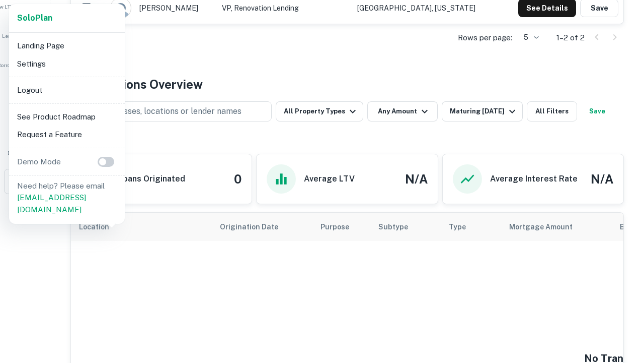 The width and height of the screenshot is (644, 363). What do you see at coordinates (67, 134) in the screenshot?
I see `li: Request a Feature` at bounding box center [67, 134].